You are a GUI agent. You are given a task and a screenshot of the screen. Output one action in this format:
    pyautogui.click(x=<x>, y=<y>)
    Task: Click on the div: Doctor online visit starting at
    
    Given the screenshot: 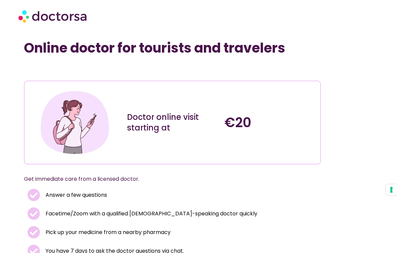 What is the action you would take?
    pyautogui.click(x=172, y=122)
    